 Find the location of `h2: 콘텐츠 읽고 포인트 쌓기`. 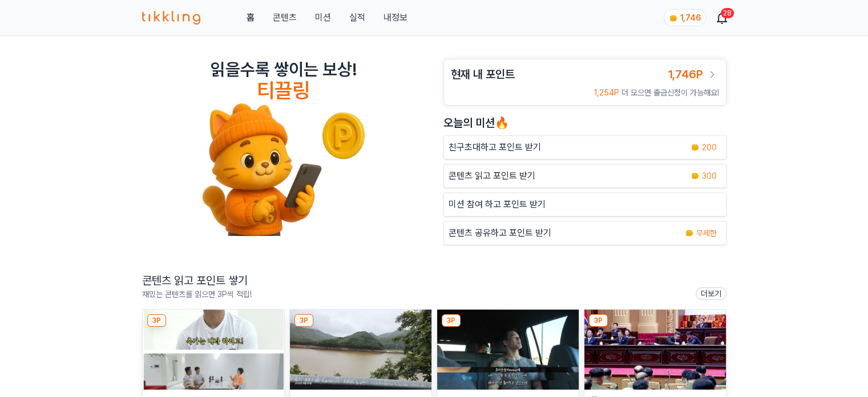

h2: 콘텐츠 읽고 포인트 쌓기 is located at coordinates (197, 280).